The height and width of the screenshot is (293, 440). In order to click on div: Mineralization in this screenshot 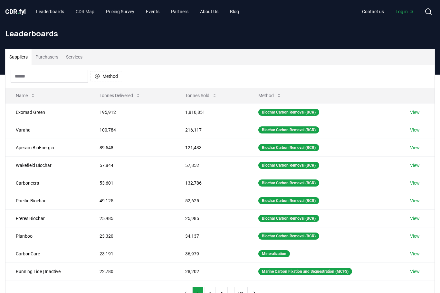, I will do `click(274, 254)`.